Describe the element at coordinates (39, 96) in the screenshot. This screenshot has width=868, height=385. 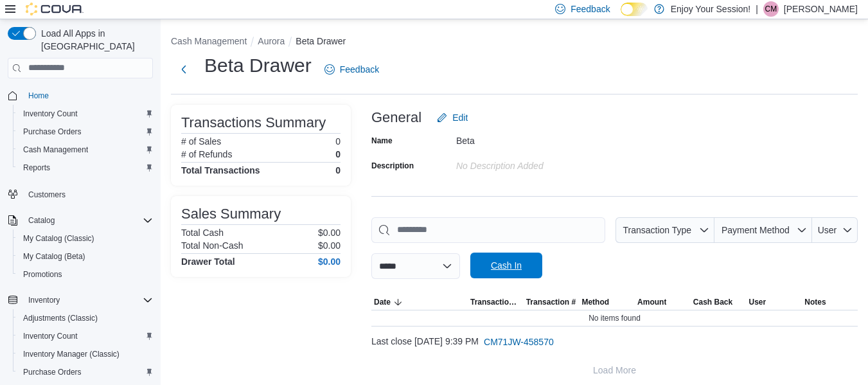
I see `a: Home` at that location.